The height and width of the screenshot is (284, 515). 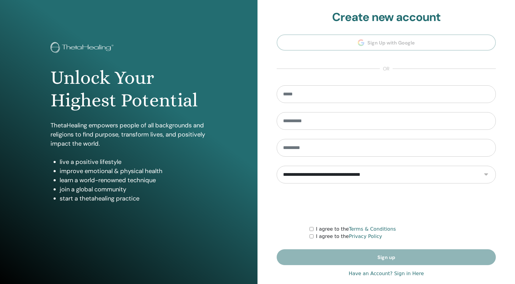 What do you see at coordinates (133, 171) in the screenshot?
I see `li: improve emotional & physical health` at bounding box center [133, 171].